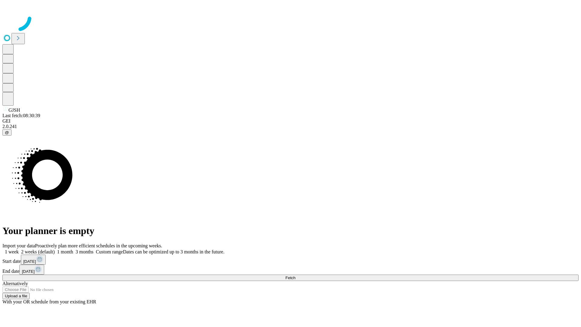 The width and height of the screenshot is (581, 327). Describe the element at coordinates (290, 126) in the screenshot. I see `div: 2.0.241` at that location.